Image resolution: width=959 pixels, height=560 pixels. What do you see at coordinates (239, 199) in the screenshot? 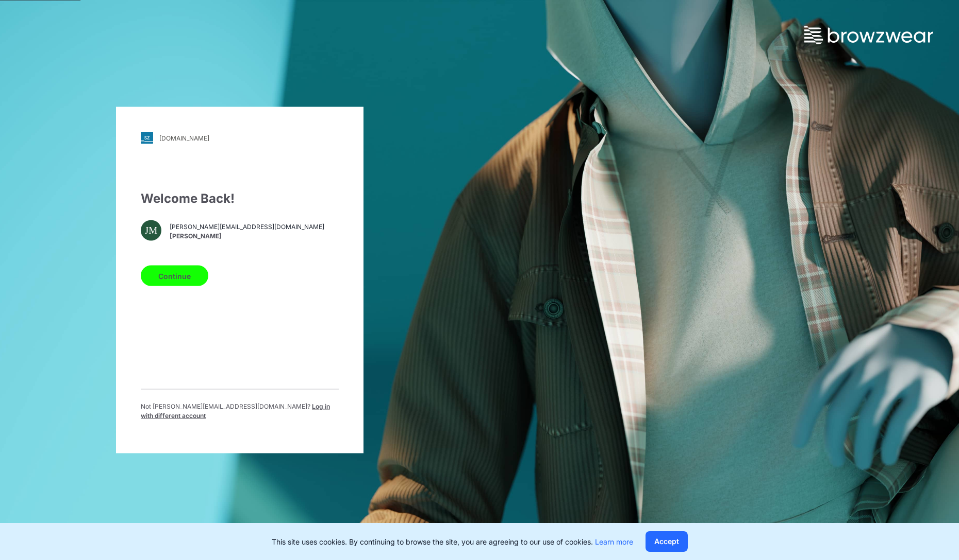
I see `div: Welcome Back!` at bounding box center [239, 199].